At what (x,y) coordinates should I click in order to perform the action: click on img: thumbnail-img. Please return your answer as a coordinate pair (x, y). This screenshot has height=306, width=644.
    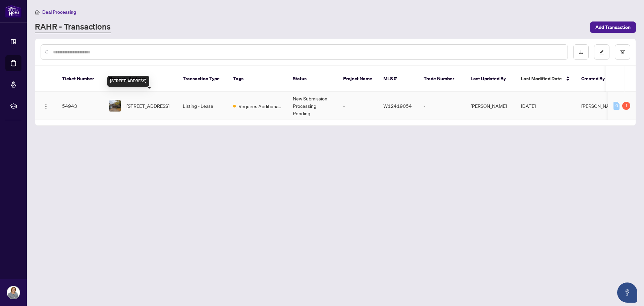
    Looking at the image, I should click on (115, 106).